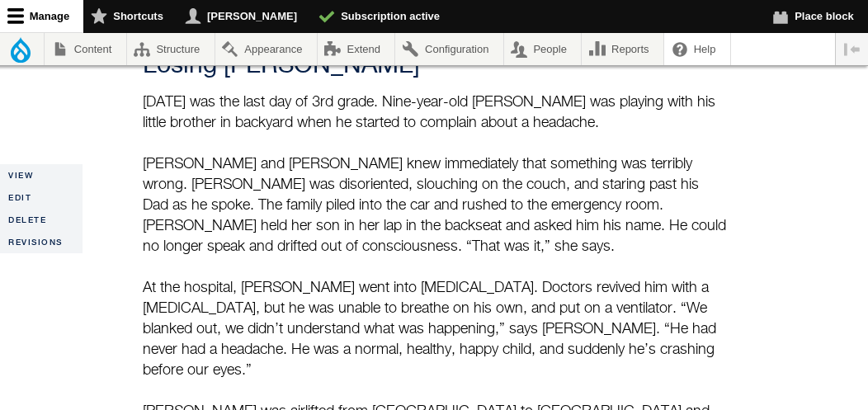 This screenshot has height=410, width=868. I want to click on a: Reports, so click(622, 49).